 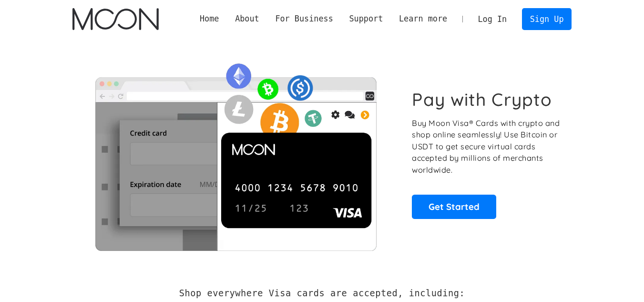 I want to click on a: home, so click(x=116, y=19).